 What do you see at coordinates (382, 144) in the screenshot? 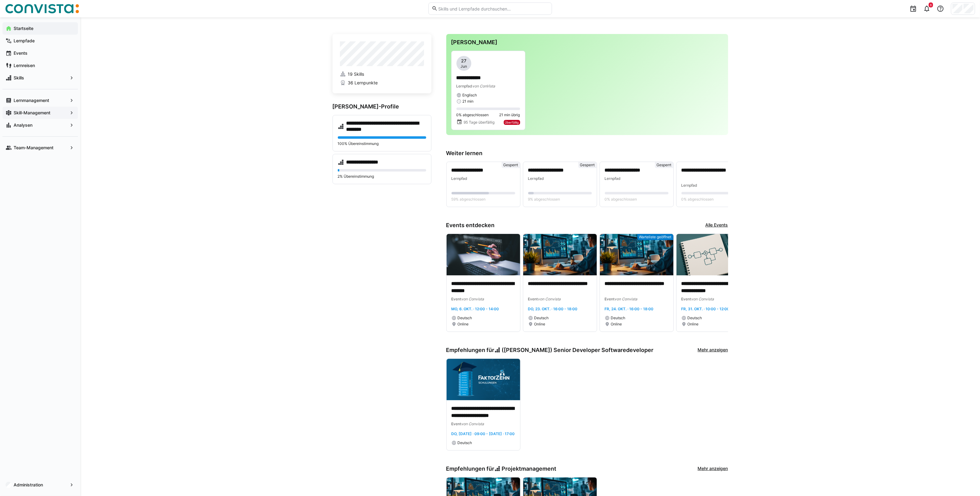
I see `p: 100% Übereinstimmung` at bounding box center [382, 144].